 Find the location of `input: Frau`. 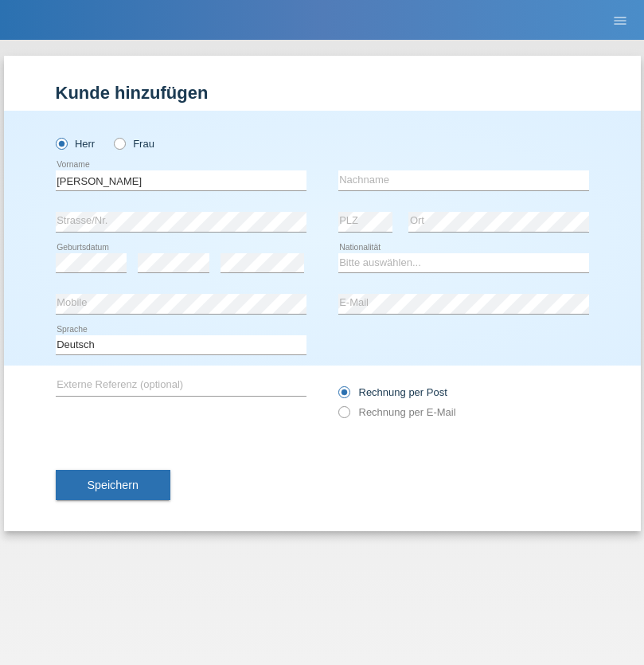

input: Frau is located at coordinates (118, 143).